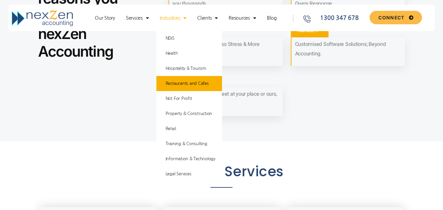 The height and width of the screenshot is (210, 443). Describe the element at coordinates (189, 38) in the screenshot. I see `a: NDIS` at that location.